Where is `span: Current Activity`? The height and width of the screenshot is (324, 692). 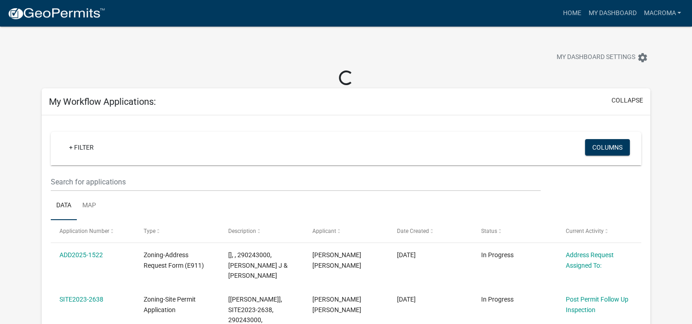 span: Current Activity is located at coordinates (584, 231).